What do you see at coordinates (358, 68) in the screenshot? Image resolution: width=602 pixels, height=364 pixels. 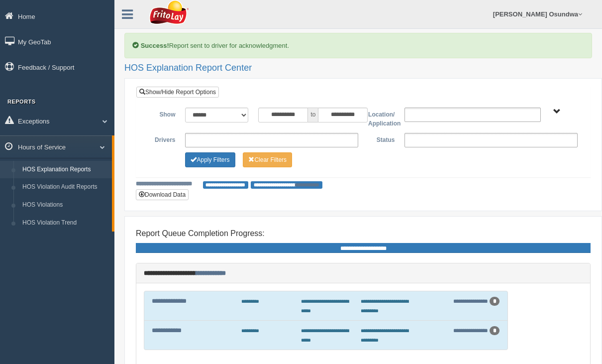 I see `h2: HOS Explanation Report Center` at bounding box center [358, 68].